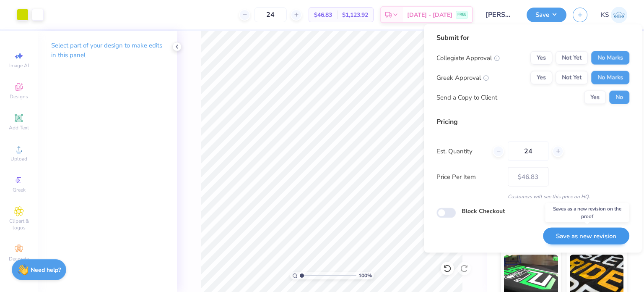 This screenshot has width=644, height=292. I want to click on span: Upload, so click(19, 159).